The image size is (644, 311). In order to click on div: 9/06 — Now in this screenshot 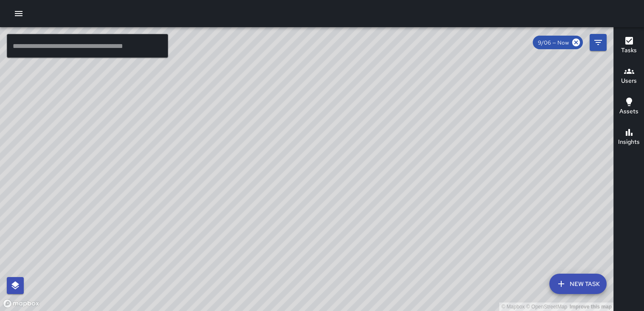, I will do `click(558, 43)`.